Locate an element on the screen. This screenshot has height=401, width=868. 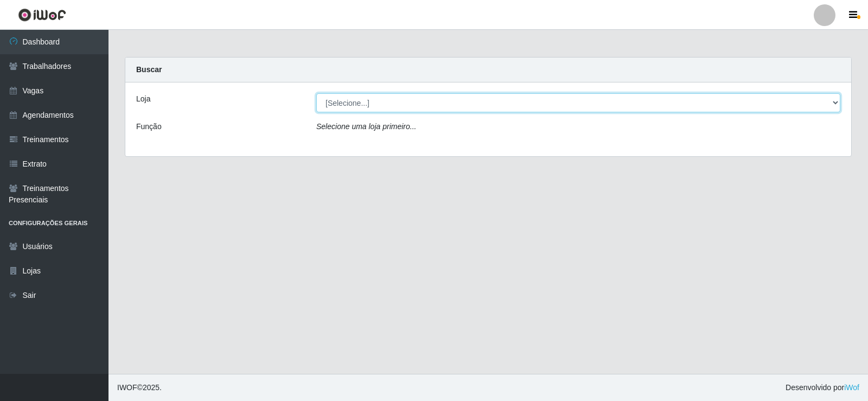
span: Desenvolvido por is located at coordinates (822, 387).